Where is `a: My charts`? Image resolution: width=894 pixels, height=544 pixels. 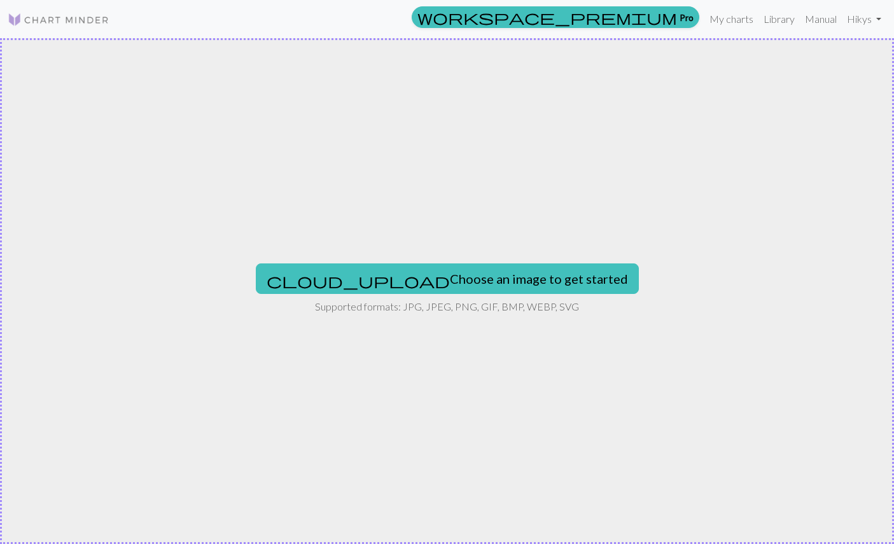
a: My charts is located at coordinates (731, 19).